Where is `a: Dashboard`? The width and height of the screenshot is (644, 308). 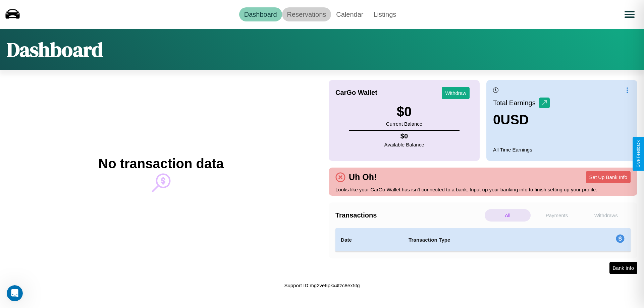
a: Dashboard is located at coordinates (261, 14).